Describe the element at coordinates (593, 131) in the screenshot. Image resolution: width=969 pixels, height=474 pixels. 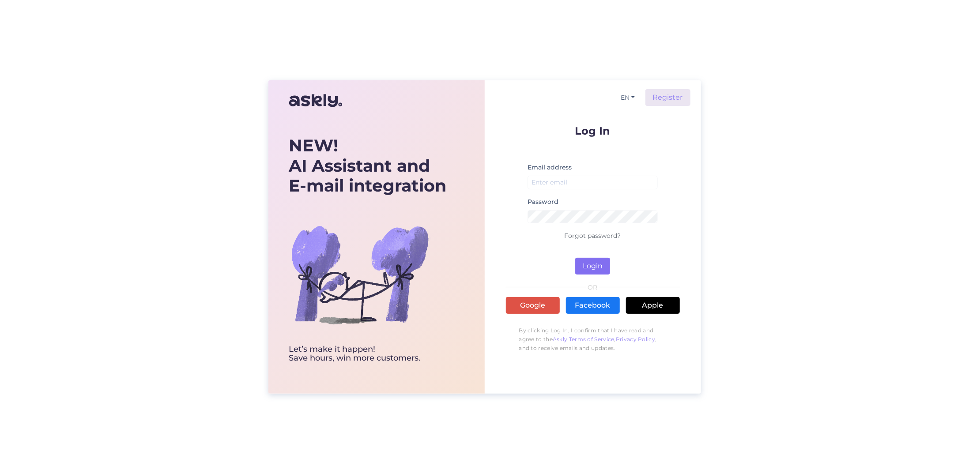
I see `p: Log In` at that location.